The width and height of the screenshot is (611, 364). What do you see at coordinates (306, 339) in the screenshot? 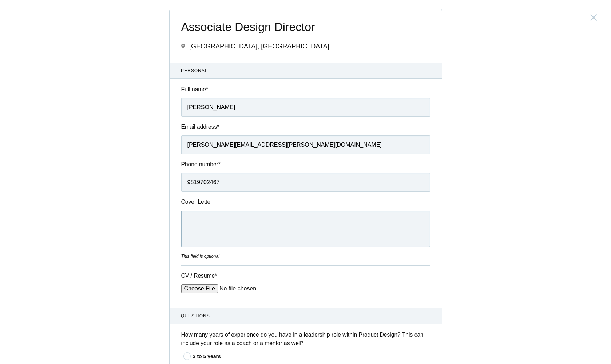
I see `label: How many years of experience do you have in a leadership role within Product Design? This can inc...` at bounding box center [306, 339].